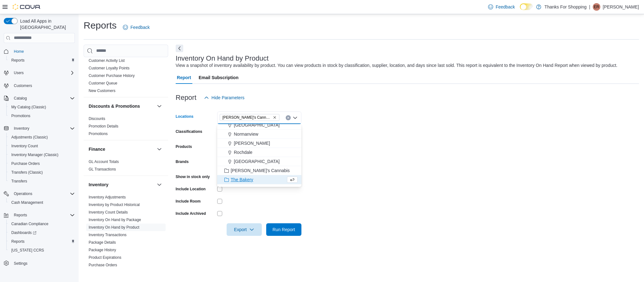 The image size is (644, 282). What do you see at coordinates (43, 128) in the screenshot?
I see `span: Inventory` at bounding box center [43, 128].